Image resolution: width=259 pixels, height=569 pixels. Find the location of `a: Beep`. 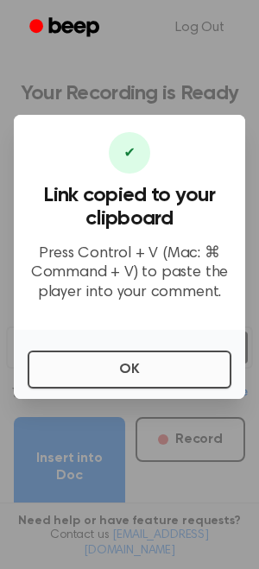

a: Beep is located at coordinates (66, 28).